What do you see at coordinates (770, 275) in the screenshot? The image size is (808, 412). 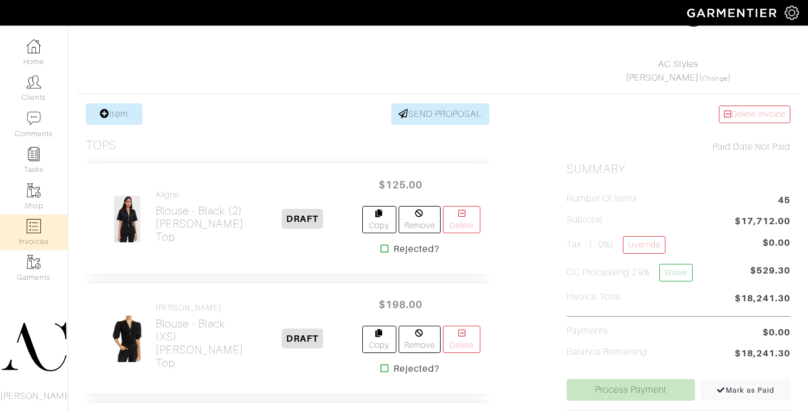 I see `span: $529.30` at bounding box center [770, 275].